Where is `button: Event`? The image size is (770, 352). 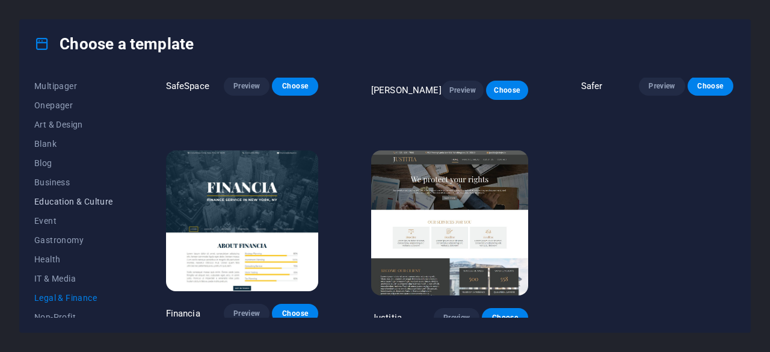 button: Event is located at coordinates (73, 221).